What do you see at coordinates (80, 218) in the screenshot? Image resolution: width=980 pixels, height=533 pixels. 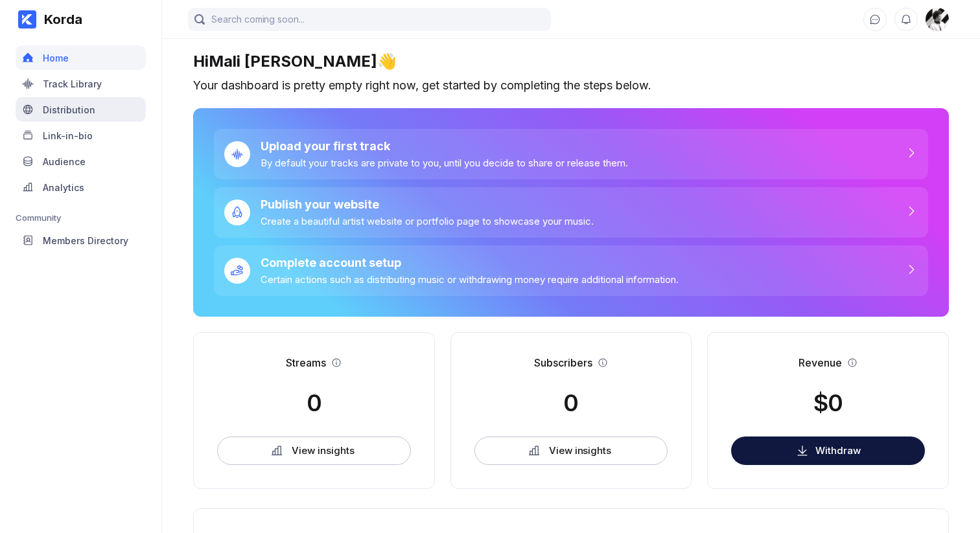 I see `div: Community` at bounding box center [80, 218].